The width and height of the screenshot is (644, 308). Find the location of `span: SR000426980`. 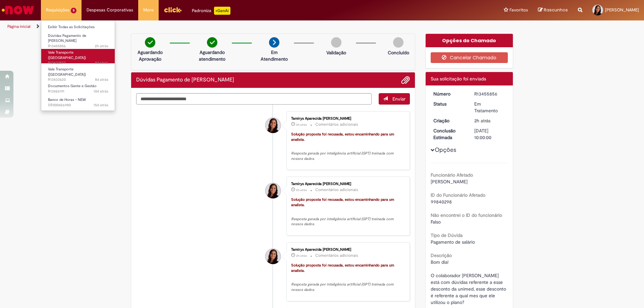

span: SR000426980 is located at coordinates (78, 105).